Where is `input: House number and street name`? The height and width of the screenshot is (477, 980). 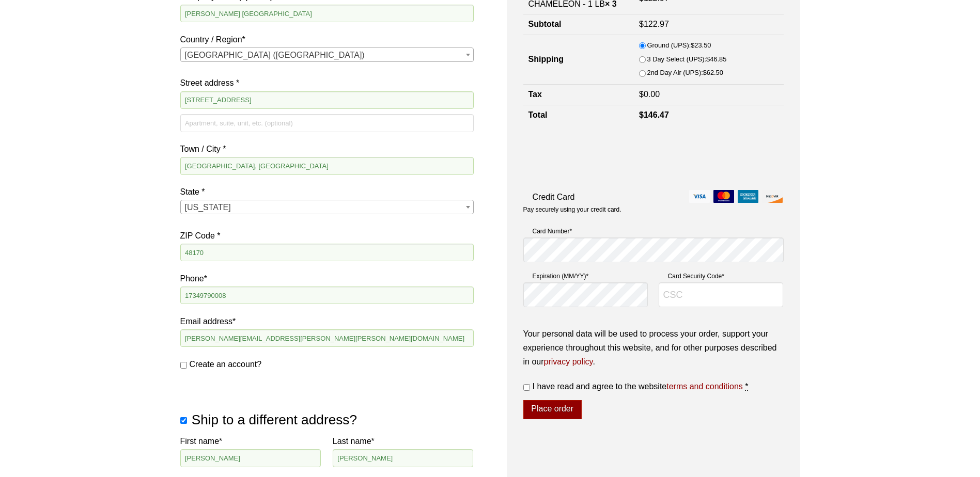
input: House number and street name is located at coordinates (327, 100).